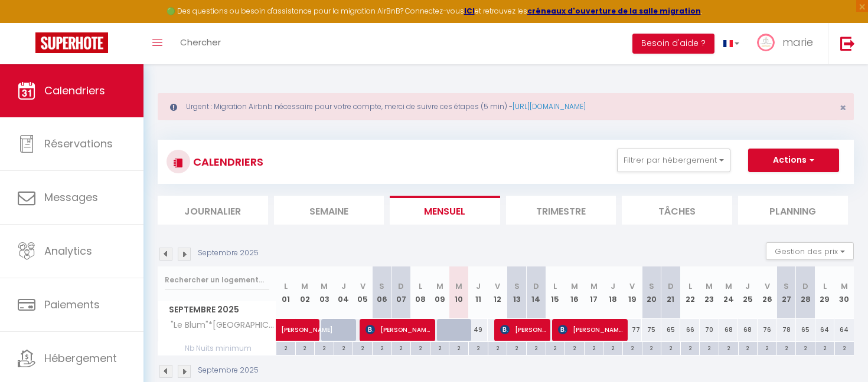 The width and height of the screenshot is (868, 382). Describe the element at coordinates (362, 293) in the screenshot. I see `th: 05` at that location.